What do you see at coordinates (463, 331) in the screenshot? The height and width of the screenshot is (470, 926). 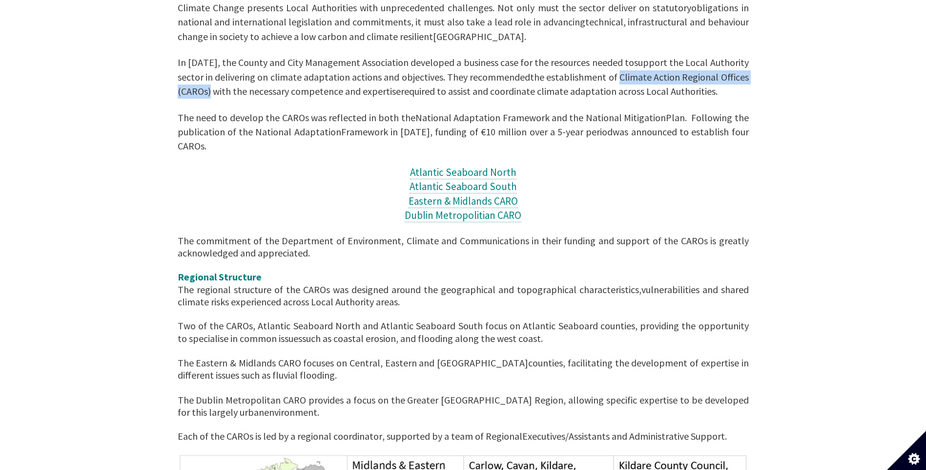 I see `span: Two of the CAROs, Atlantic Seaboard North and Atlantic Seaboard South focus on Atlantic Seaboard ...` at bounding box center [463, 331].